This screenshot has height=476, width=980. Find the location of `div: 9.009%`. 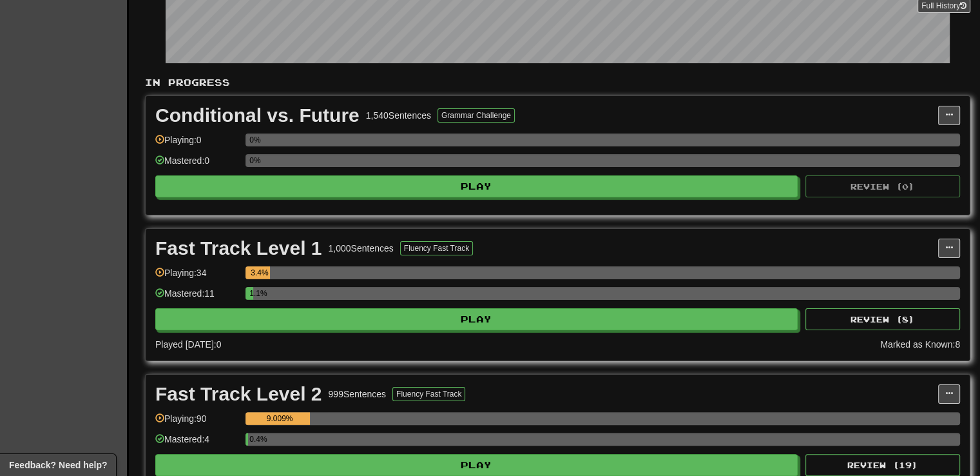

div: 9.009% is located at coordinates (280, 419).